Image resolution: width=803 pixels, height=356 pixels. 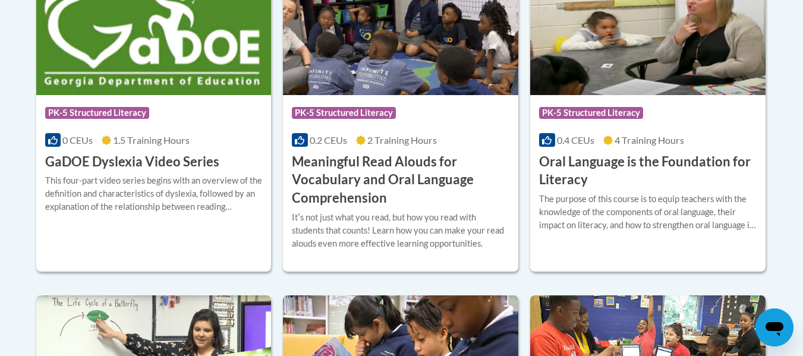 What do you see at coordinates (151, 140) in the screenshot?
I see `span: 1.5 Training Hours` at bounding box center [151, 140].